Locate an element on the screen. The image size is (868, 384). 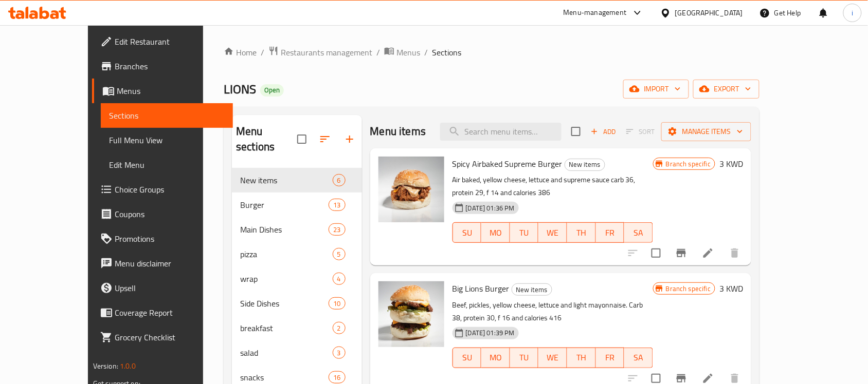
a: Promotions is located at coordinates (163, 239).